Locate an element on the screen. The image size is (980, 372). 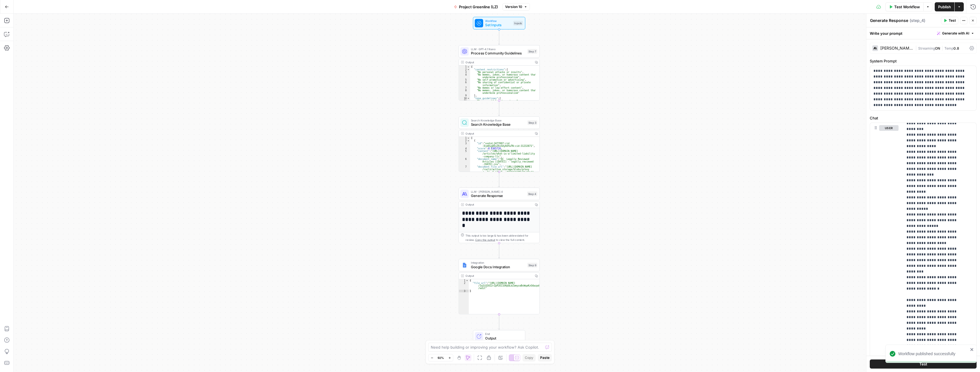
span: Output is located at coordinates (503, 338).